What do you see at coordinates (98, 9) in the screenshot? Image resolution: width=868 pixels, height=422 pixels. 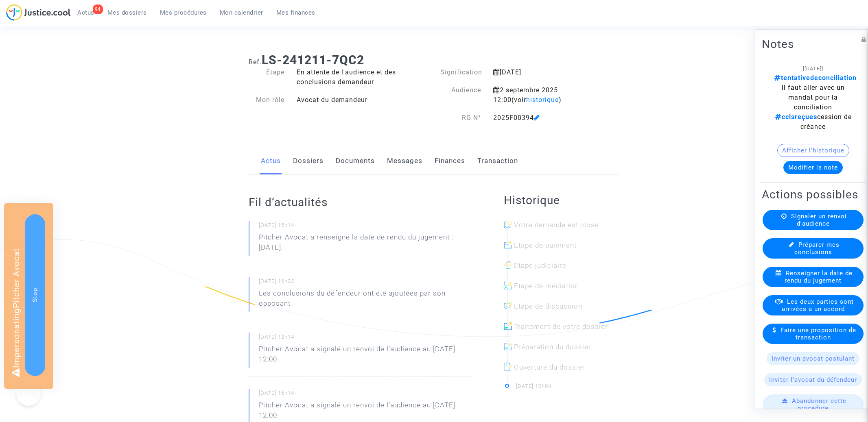 I see `div: 94` at bounding box center [98, 9].